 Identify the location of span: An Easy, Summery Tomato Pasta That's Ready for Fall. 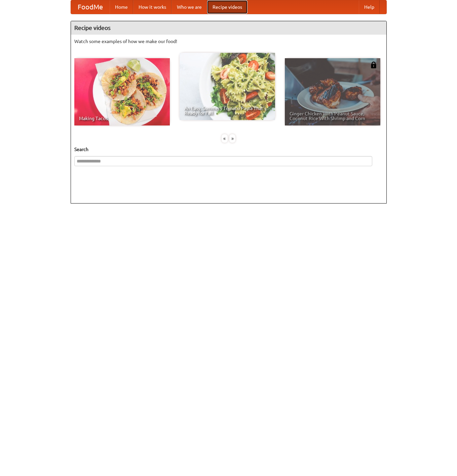
(227, 110).